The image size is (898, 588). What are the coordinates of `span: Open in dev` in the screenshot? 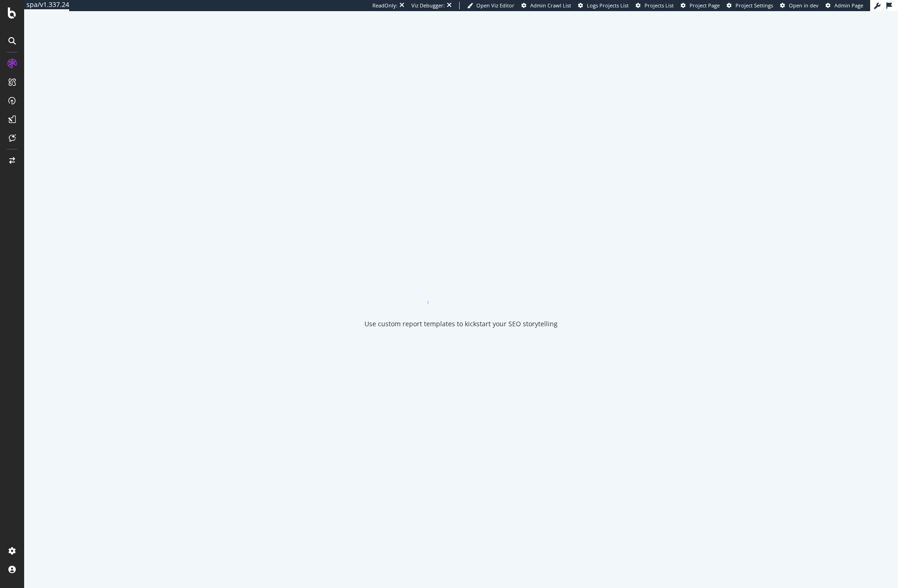 It's located at (803, 5).